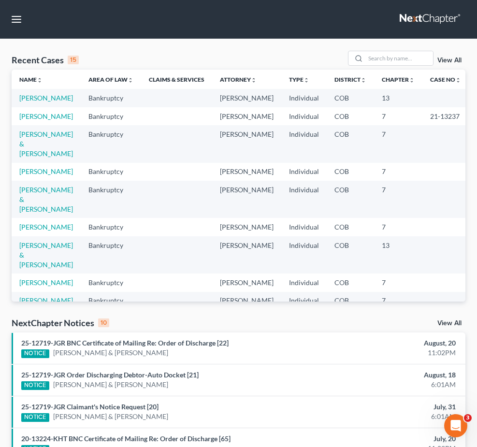 The height and width of the screenshot is (447, 477). I want to click on div: 10, so click(103, 323).